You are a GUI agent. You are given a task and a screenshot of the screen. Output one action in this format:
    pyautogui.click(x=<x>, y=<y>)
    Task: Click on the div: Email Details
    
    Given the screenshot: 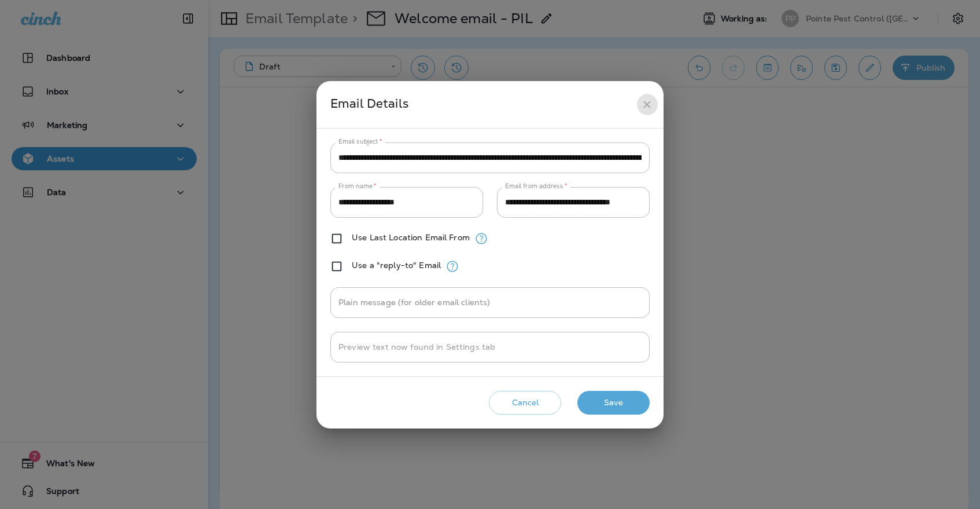 What is the action you would take?
    pyautogui.click(x=483, y=104)
    